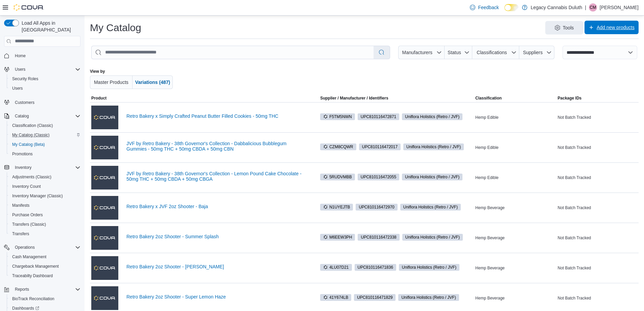  I want to click on span: Supplier / Manufacturer / Identifiers, so click(349, 98).